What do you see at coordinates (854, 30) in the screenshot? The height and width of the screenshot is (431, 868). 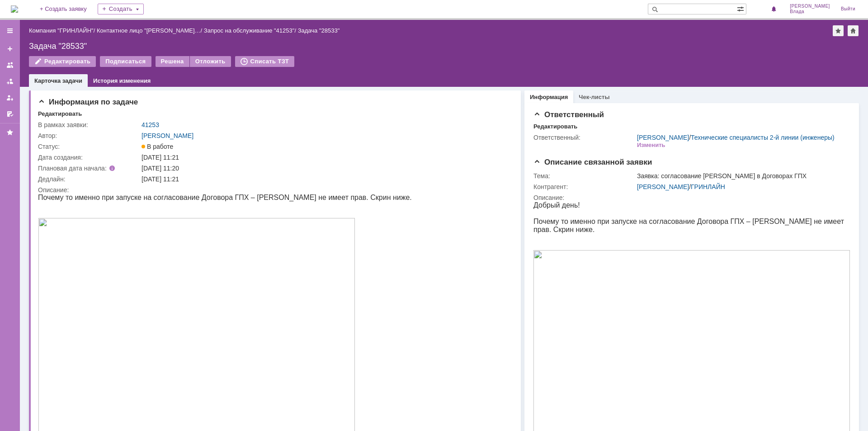 I see `div: Сделать домашней страницей` at bounding box center [854, 30].